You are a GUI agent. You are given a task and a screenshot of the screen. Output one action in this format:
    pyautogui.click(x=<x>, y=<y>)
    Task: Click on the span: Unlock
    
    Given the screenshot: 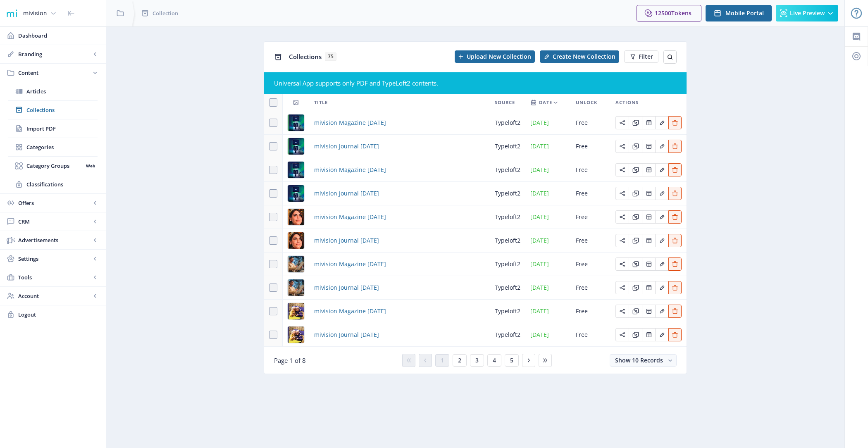 What is the action you would take?
    pyautogui.click(x=586, y=103)
    